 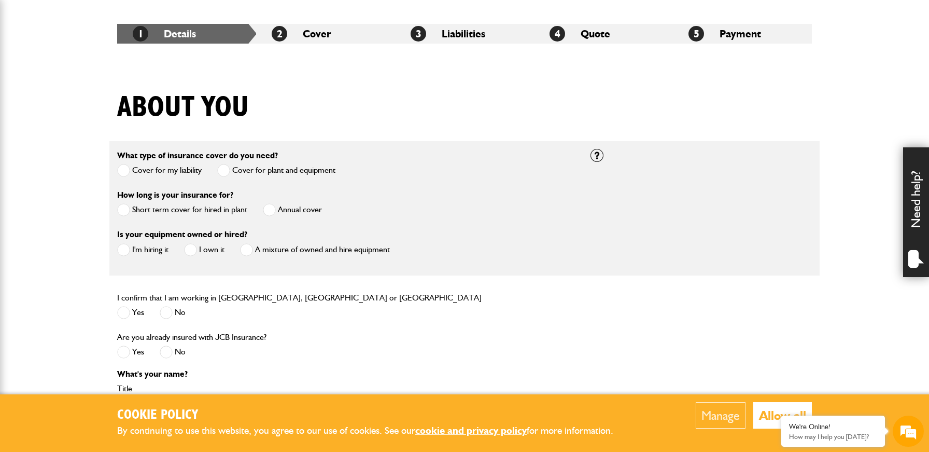 I want to click on label: I own it, so click(x=204, y=249).